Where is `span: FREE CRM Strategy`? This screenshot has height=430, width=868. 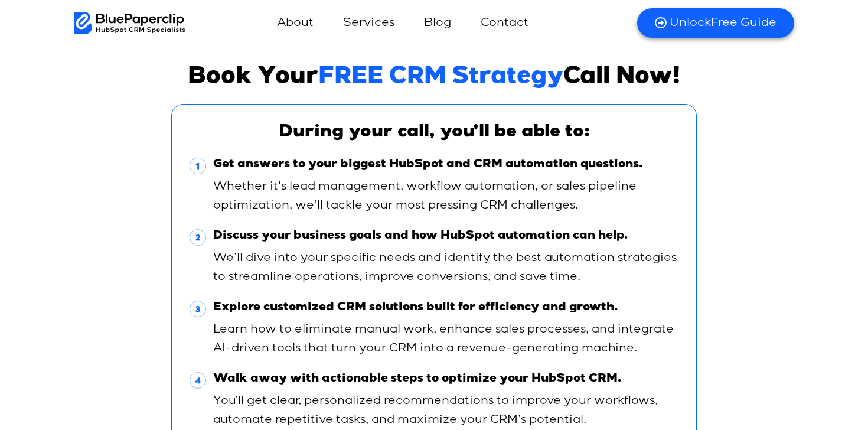 span: FREE CRM Strategy is located at coordinates (441, 78).